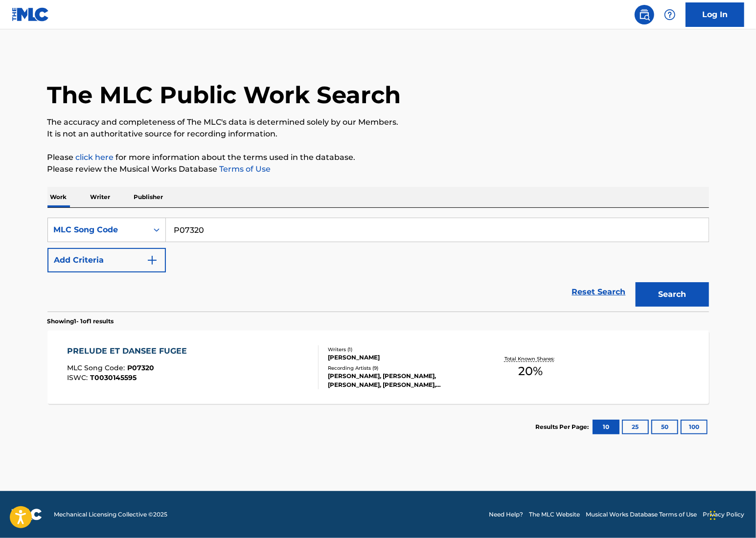  What do you see at coordinates (378, 134) in the screenshot?
I see `p: It is not an authoritative source for recording information.` at bounding box center [378, 134].